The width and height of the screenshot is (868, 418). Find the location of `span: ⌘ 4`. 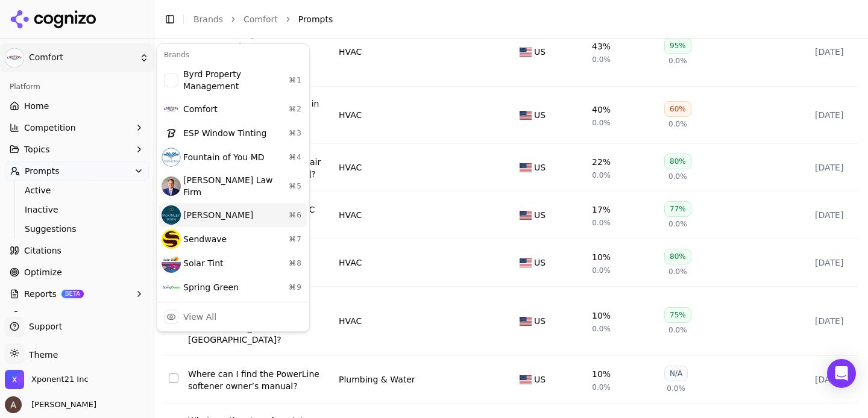

span: ⌘ 4 is located at coordinates (296, 158).